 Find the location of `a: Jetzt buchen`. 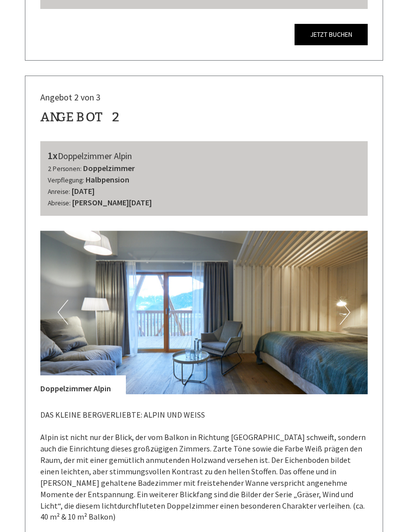

a: Jetzt buchen is located at coordinates (331, 34).